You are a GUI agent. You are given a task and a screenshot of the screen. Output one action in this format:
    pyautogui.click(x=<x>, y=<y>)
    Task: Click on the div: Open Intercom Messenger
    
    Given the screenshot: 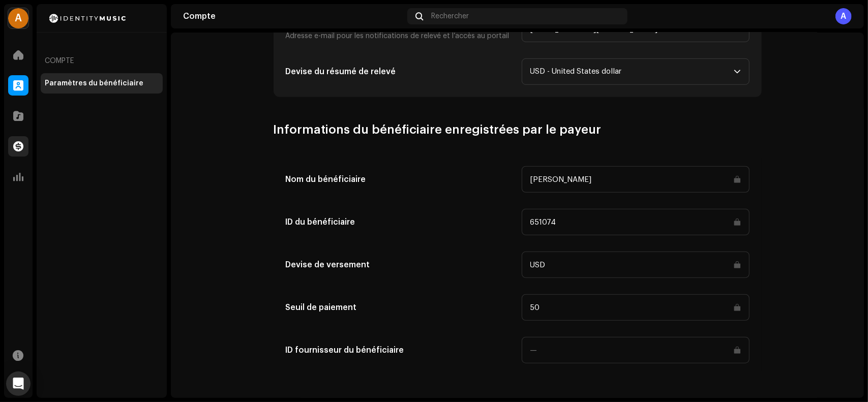 What is the action you would take?
    pyautogui.click(x=18, y=384)
    